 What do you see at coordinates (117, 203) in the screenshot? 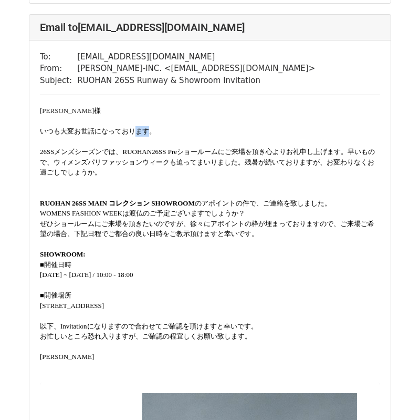
I see `b: RUOHAN 26SS MAIN コレクション SHOWROOM` at bounding box center [117, 203].